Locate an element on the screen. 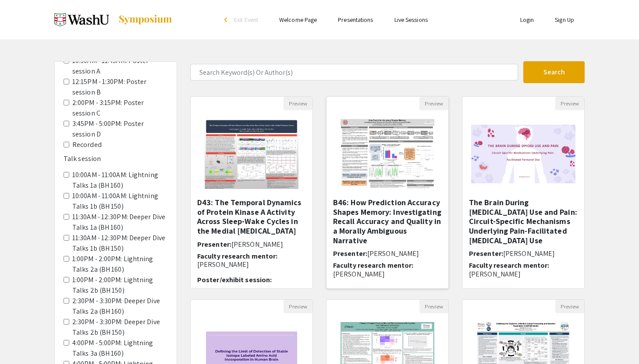 This screenshot has height=364, width=639. h6: Talk session is located at coordinates (116, 159).